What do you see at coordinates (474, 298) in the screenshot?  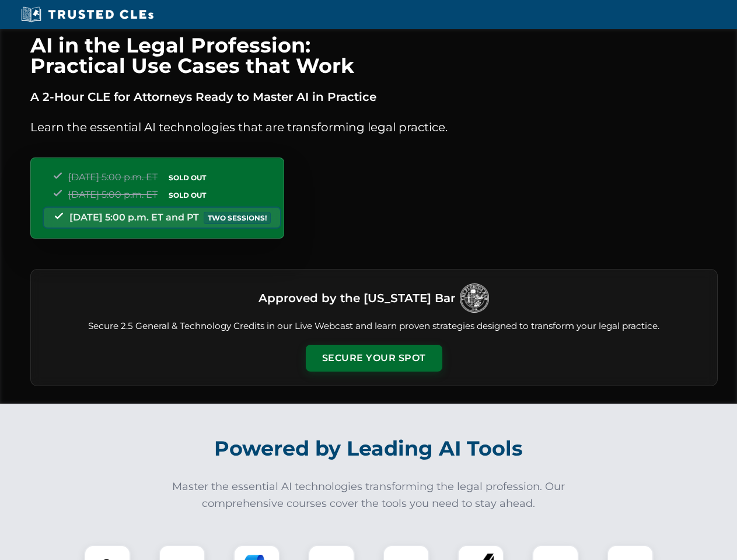 I see `img: Logo` at bounding box center [474, 298].